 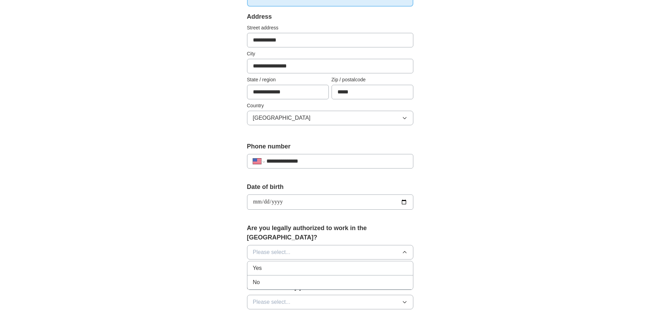 What do you see at coordinates (330, 147) in the screenshot?
I see `label: Phone number` at bounding box center [330, 147].